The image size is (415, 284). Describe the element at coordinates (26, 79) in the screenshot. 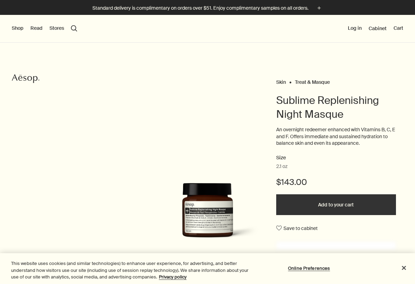

I see `svg: Aesop` at that location.